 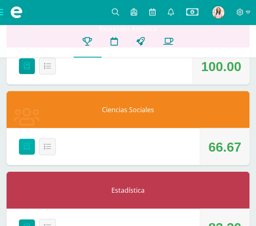 What do you see at coordinates (128, 190) in the screenshot?
I see `a: Estadística` at bounding box center [128, 190].